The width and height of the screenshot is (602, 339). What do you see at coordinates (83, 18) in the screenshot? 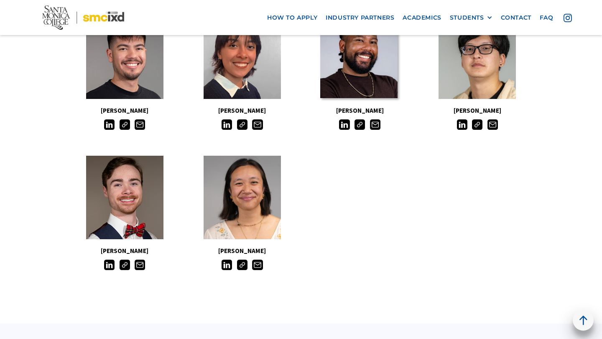
I see `img: Santa Monica College - SMC IxD logo` at bounding box center [83, 18].